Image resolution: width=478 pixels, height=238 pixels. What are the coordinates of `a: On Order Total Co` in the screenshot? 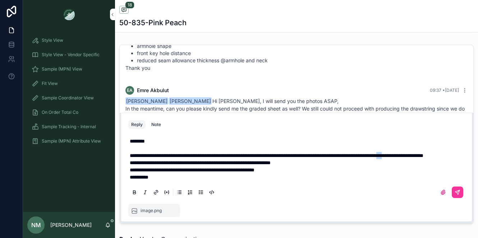 It's located at (69, 112).